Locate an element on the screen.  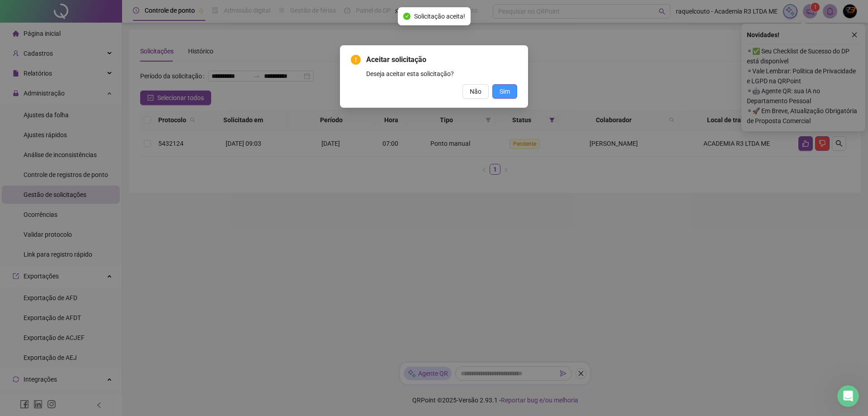
span: Não is located at coordinates (476, 91).